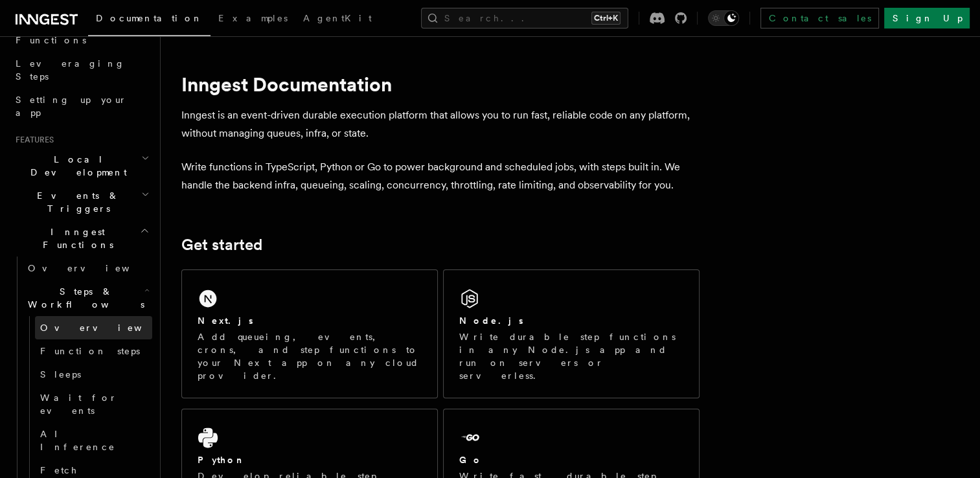 This screenshot has height=478, width=980. What do you see at coordinates (81, 106) in the screenshot?
I see `a: Setting up your app` at bounding box center [81, 106].